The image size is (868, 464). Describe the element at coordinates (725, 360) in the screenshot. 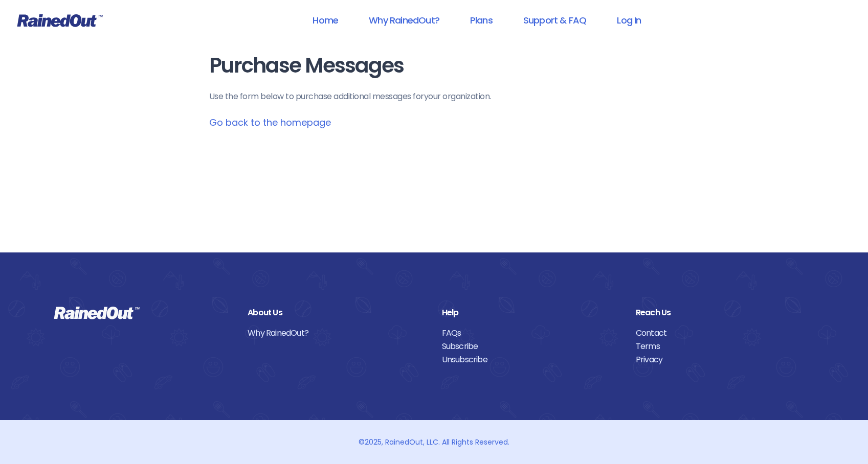

I see `a: Privacy` at that location.